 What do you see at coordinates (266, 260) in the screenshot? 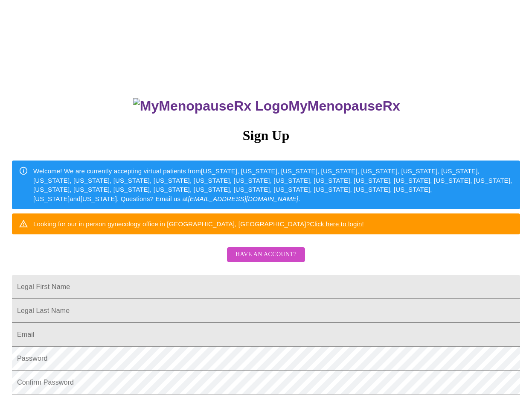
I see `a: Have an account?` at bounding box center [266, 260].